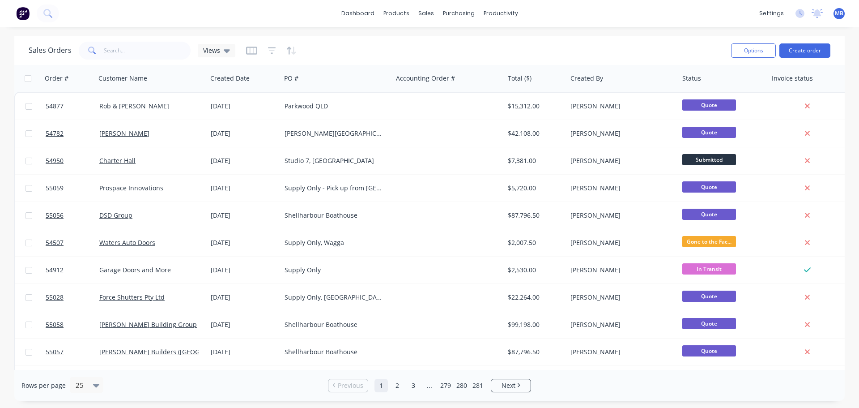 The height and width of the screenshot is (408, 859). Describe the element at coordinates (127, 242) in the screenshot. I see `a: Waters Auto Doors` at that location.